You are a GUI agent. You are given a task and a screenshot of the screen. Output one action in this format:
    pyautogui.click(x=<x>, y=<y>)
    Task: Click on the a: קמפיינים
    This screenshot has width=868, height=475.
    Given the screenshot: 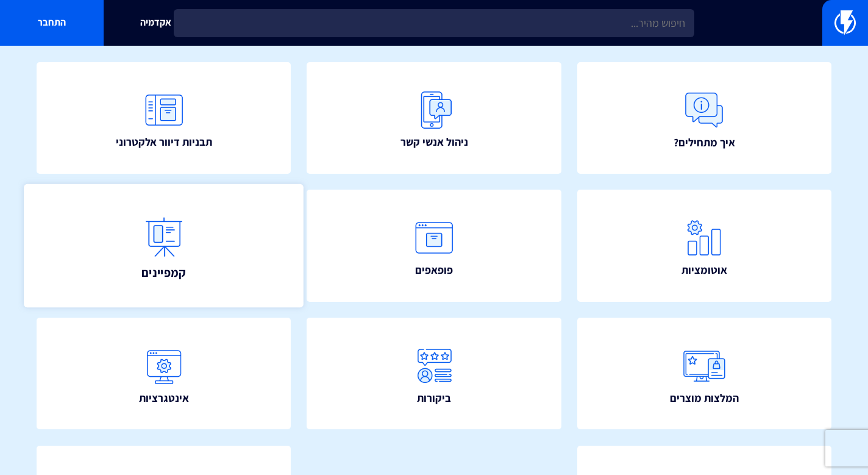 What is the action you would take?
    pyautogui.click(x=163, y=245)
    